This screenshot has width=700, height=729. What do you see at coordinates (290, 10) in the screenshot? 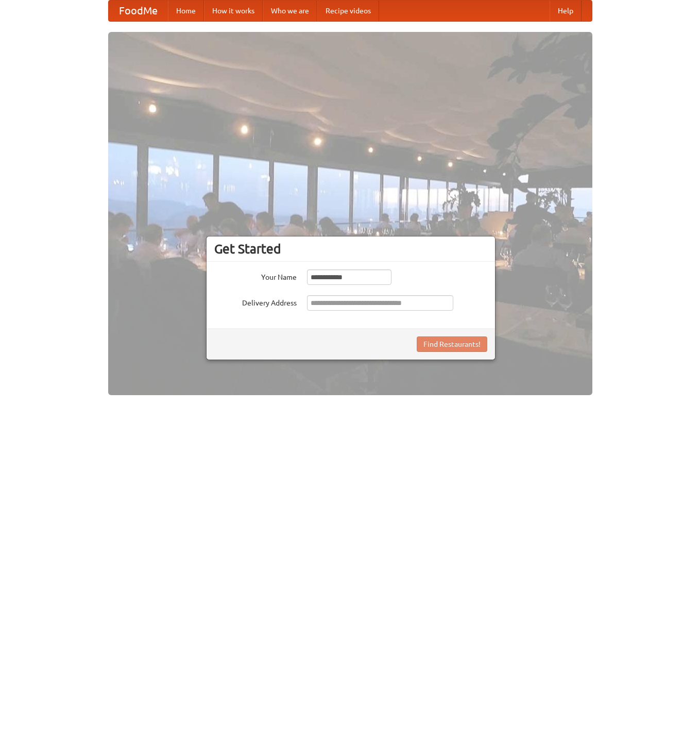
I see `a: Who we are` at bounding box center [290, 10].